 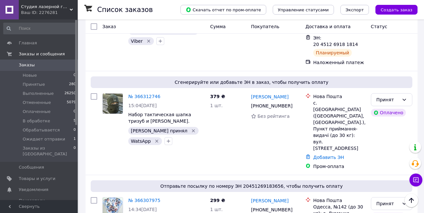 I want to click on span: 26250, so click(x=70, y=94).